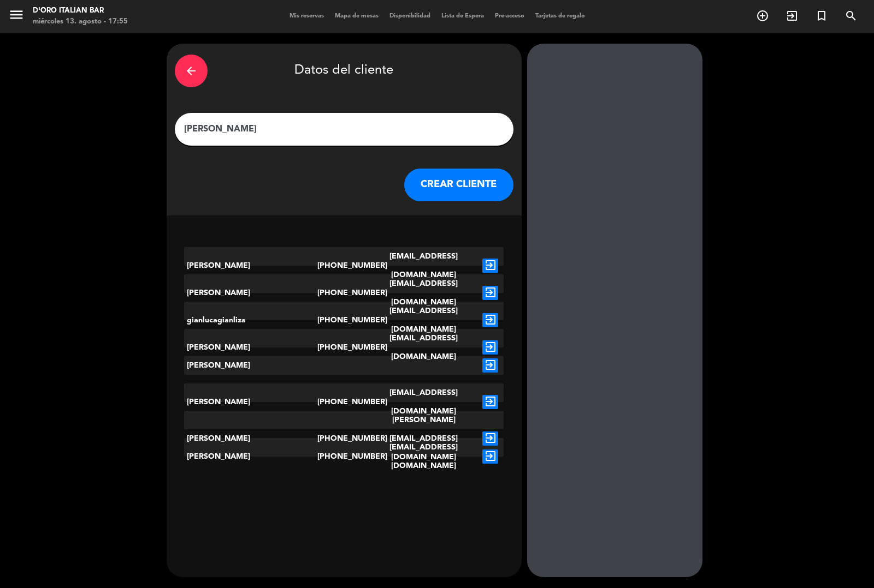 This screenshot has width=874, height=588. What do you see at coordinates (560, 16) in the screenshot?
I see `span: Tarjetas de regalo` at bounding box center [560, 16].